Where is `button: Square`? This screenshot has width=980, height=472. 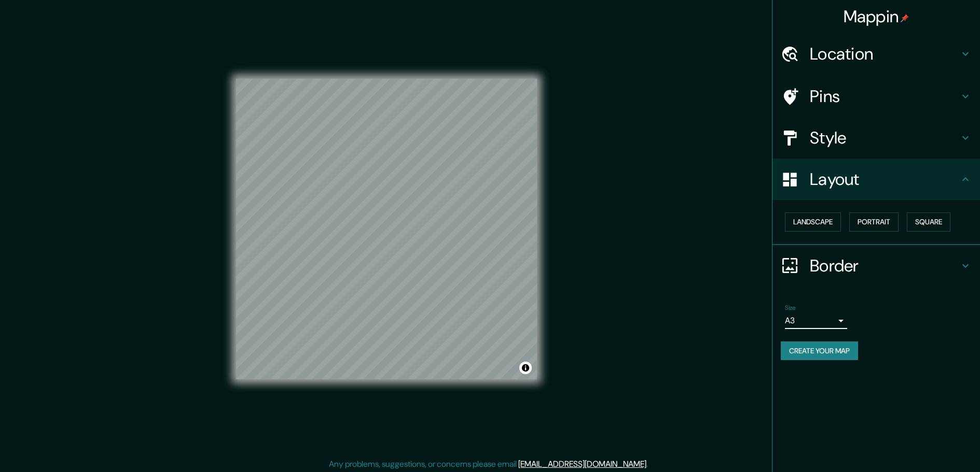
button: Square is located at coordinates (928, 222).